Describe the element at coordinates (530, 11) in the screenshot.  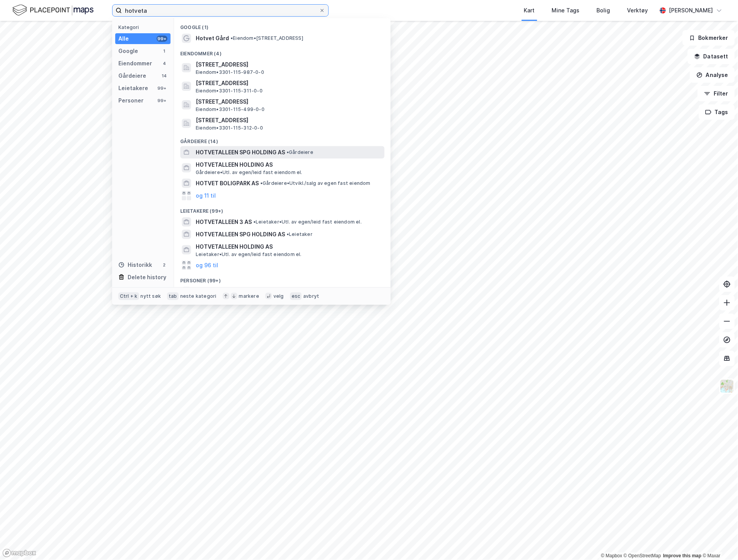
I see `div: Kart` at that location.